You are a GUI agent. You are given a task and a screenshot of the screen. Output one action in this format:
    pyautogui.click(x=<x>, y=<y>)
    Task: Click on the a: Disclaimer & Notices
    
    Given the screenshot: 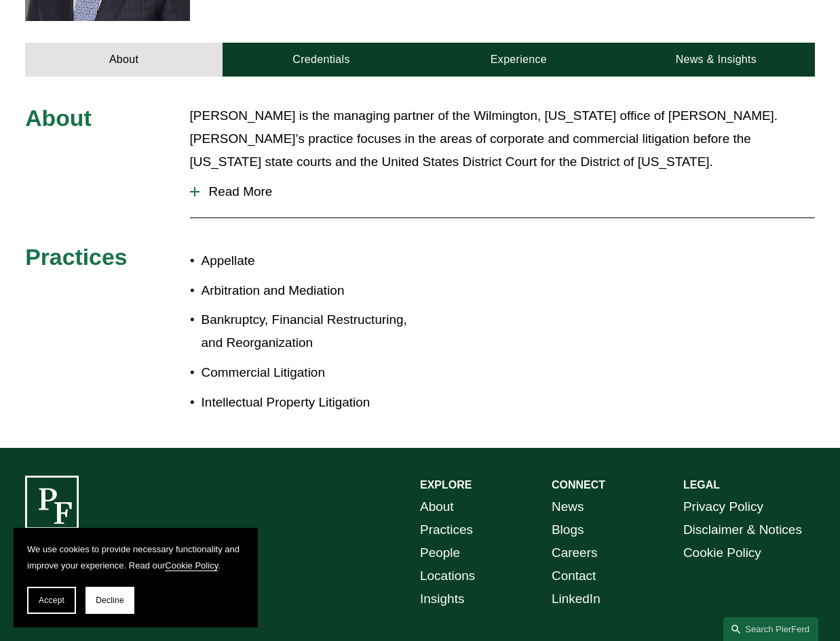 What is the action you would take?
    pyautogui.click(x=742, y=530)
    